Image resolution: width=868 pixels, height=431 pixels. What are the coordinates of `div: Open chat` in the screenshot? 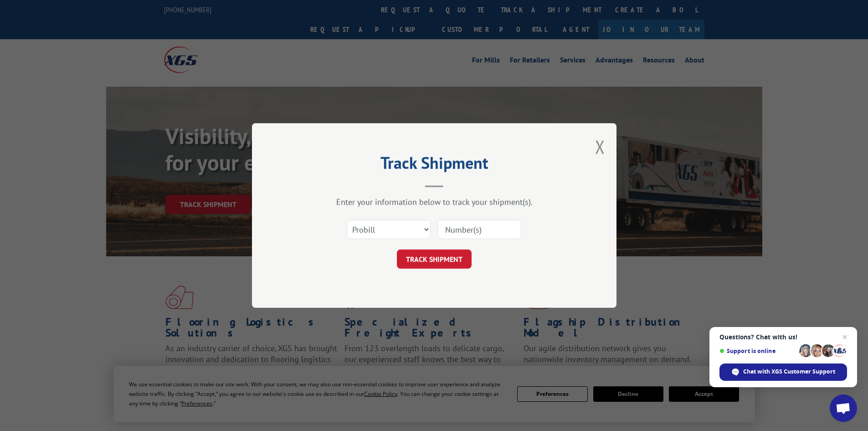 It's located at (843, 408).